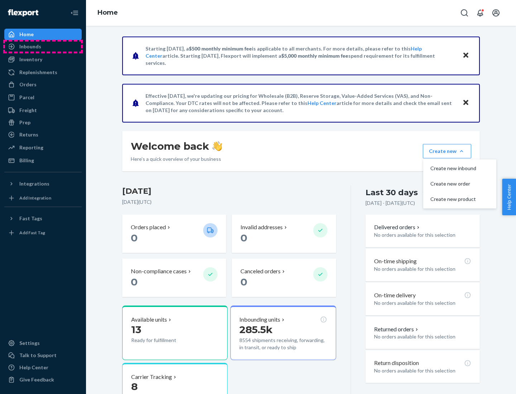 The image size is (516, 394). I want to click on a: Add Fast Tag, so click(43, 233).